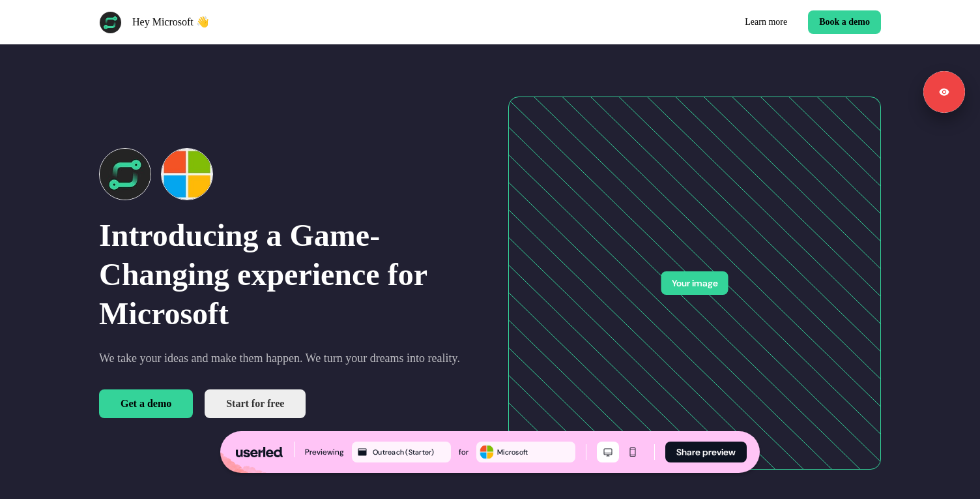 The image size is (980, 499). I want to click on button: Get a demo, so click(146, 404).